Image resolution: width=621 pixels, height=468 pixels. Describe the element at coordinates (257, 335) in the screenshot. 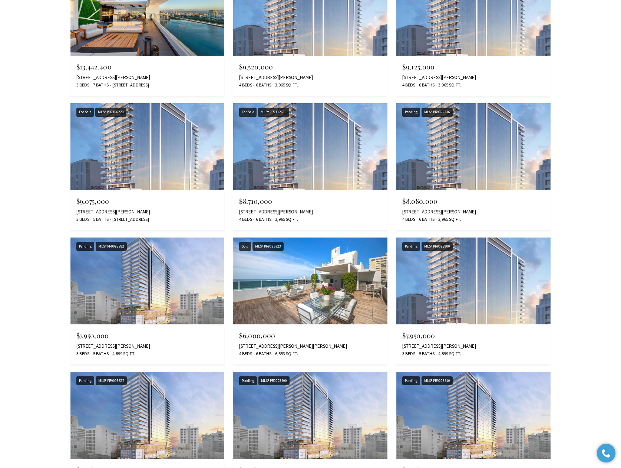

I see `span: $6,000,000` at that location.